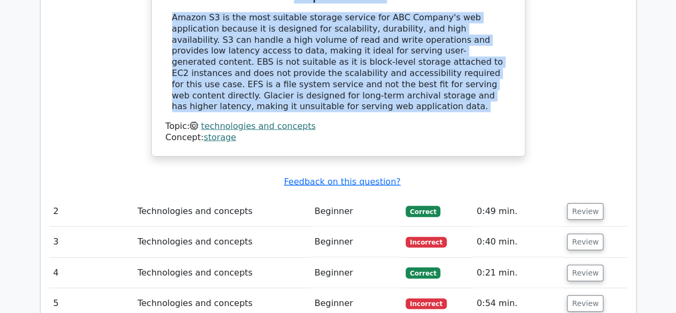  Describe the element at coordinates (342, 181) in the screenshot. I see `a: Feedback on this question?` at that location.